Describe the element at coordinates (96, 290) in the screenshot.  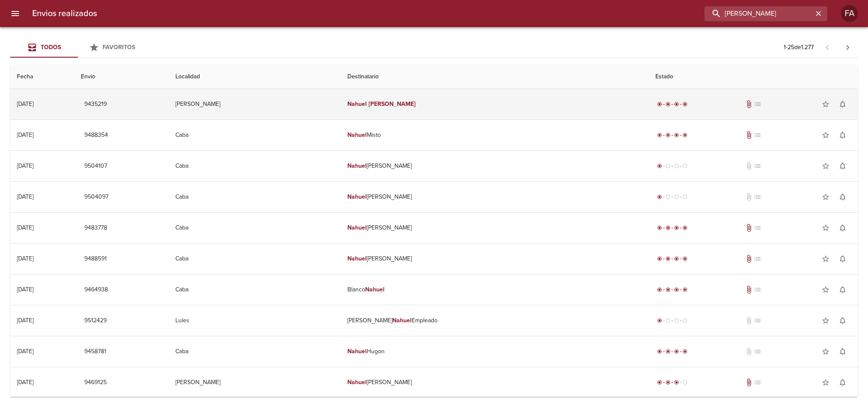
I see `button: 9464938` at that location.